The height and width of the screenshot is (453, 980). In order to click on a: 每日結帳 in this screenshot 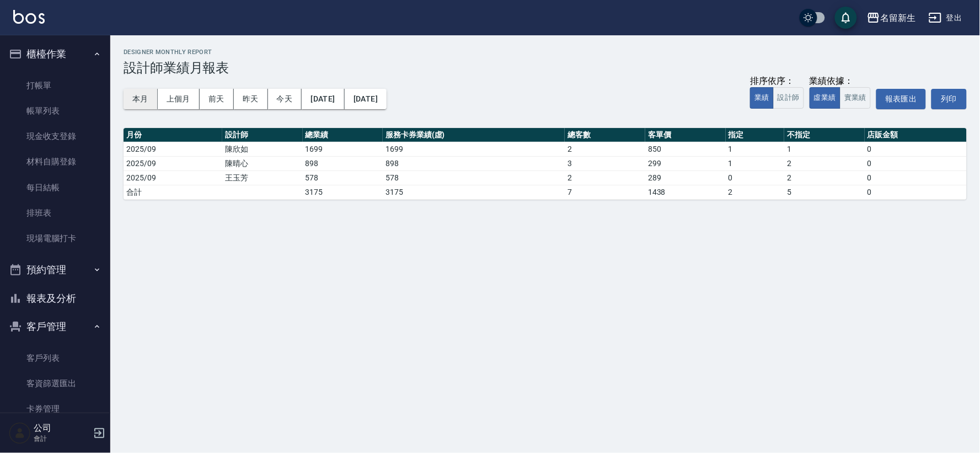, I will do `click(55, 188)`.